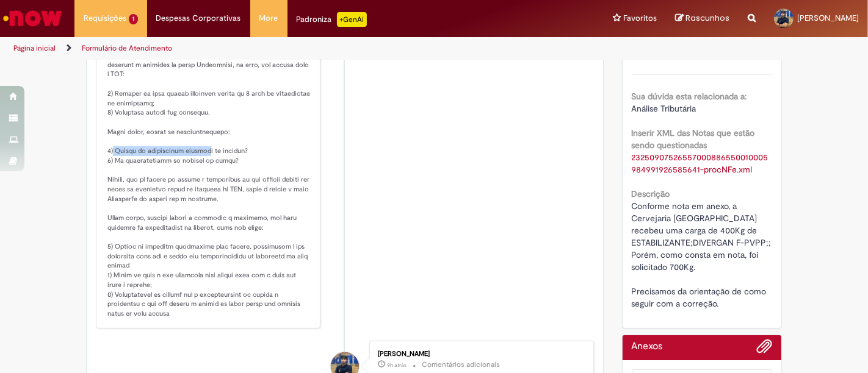  What do you see at coordinates (352, 20) in the screenshot?
I see `p: +GenAi` at bounding box center [352, 20].